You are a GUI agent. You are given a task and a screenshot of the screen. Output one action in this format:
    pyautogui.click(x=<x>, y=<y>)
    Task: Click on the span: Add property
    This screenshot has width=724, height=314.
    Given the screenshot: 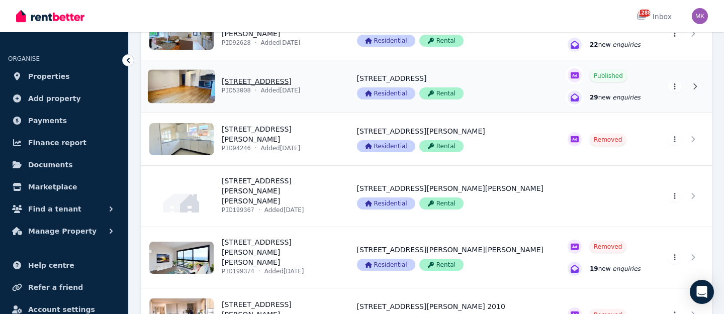 What is the action you would take?
    pyautogui.click(x=54, y=99)
    